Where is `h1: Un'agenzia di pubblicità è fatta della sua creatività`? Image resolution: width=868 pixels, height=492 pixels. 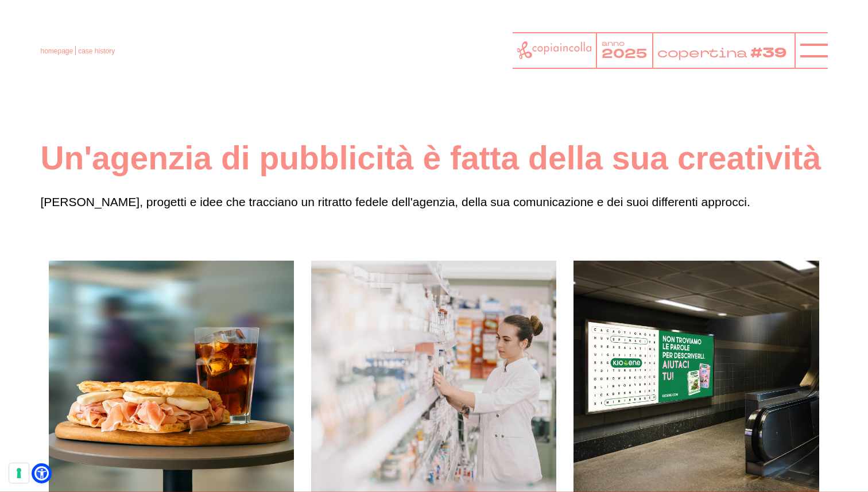
h1: Un'agenzia di pubblicità è fatta della sua creatività is located at coordinates (433, 157).